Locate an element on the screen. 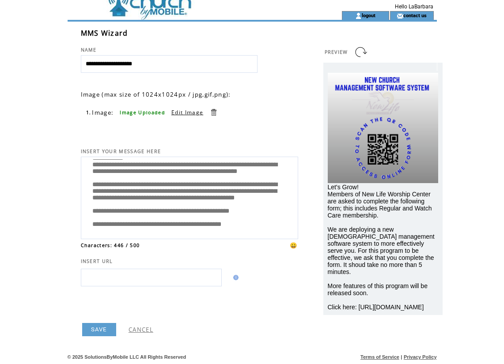 This screenshot has height=364, width=504. a: CANCEL is located at coordinates (141, 330).